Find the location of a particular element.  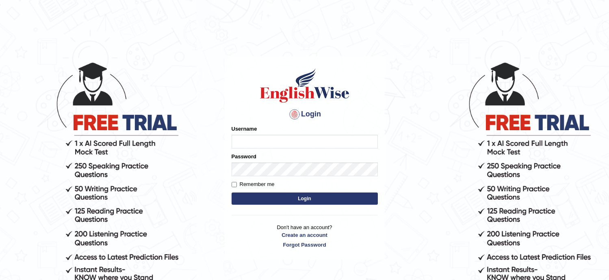

input: Remember me is located at coordinates (234, 184).